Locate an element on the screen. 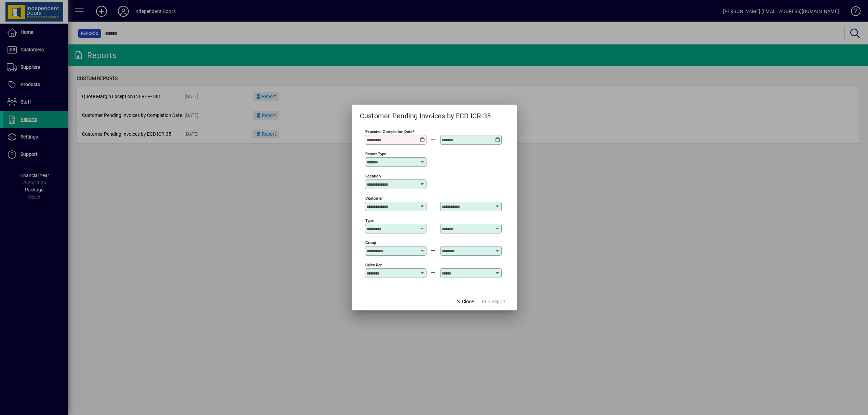 The height and width of the screenshot is (415, 868). h2: Customer Pending Invoices by ECD ICR-35 is located at coordinates (425, 113).